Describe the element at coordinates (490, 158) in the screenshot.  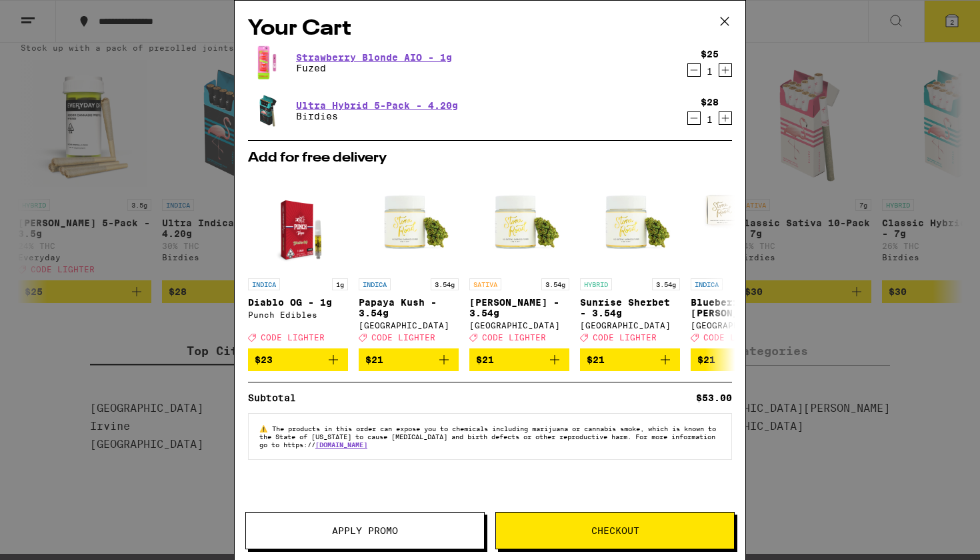
I see `h2: Add for free delivery` at that location.